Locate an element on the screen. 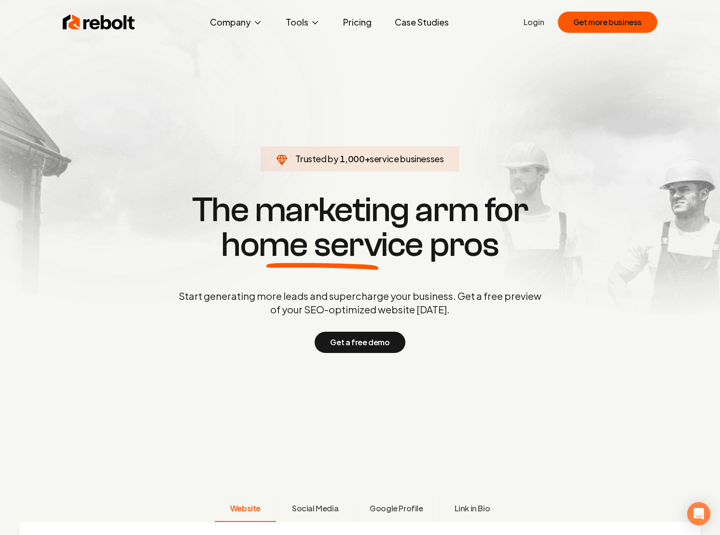  span: home service is located at coordinates (322, 245).